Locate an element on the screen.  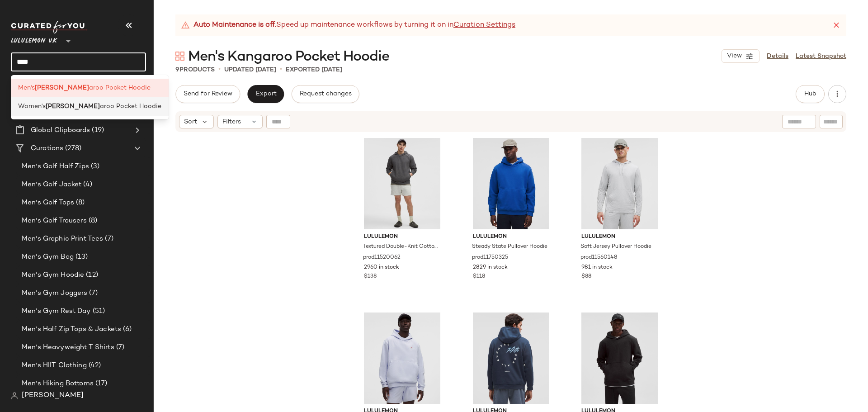
span: (3) is located at coordinates (94, 166).